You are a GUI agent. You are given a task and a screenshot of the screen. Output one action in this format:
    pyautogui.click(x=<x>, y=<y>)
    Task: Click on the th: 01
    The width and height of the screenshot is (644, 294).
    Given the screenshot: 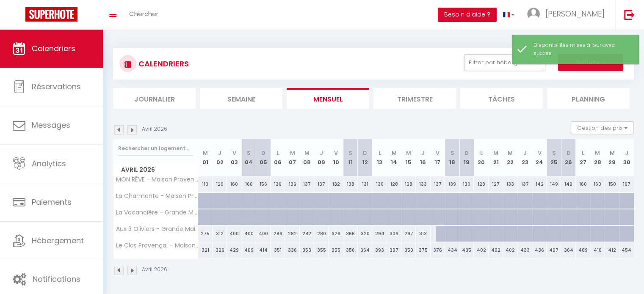 What is the action you would take?
    pyautogui.click(x=205, y=157)
    